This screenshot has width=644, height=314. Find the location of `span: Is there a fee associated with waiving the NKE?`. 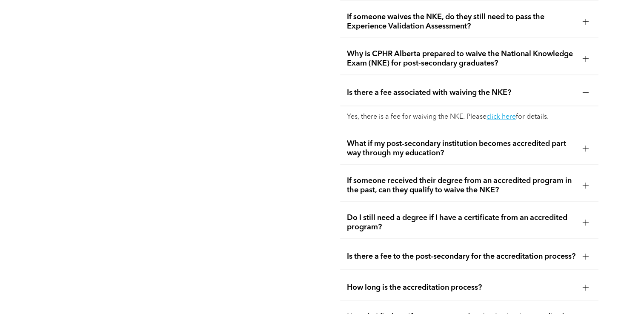

span: Is there a fee associated with waiving the NKE? is located at coordinates (461, 93).